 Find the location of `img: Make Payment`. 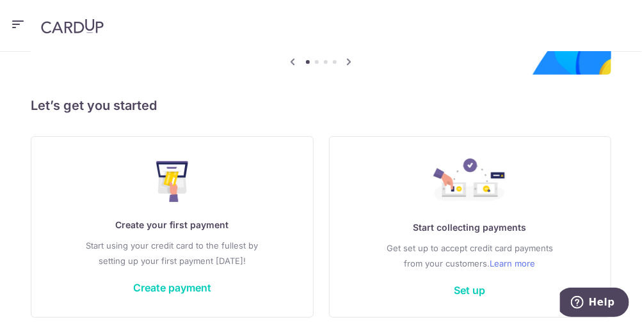

img: Make Payment is located at coordinates (172, 182).